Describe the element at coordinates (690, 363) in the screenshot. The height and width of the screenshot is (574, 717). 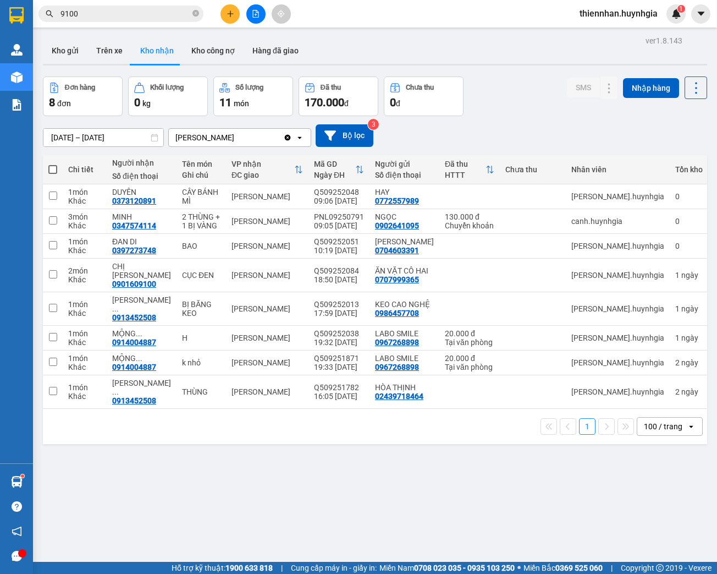
I see `span: ngày` at that location.